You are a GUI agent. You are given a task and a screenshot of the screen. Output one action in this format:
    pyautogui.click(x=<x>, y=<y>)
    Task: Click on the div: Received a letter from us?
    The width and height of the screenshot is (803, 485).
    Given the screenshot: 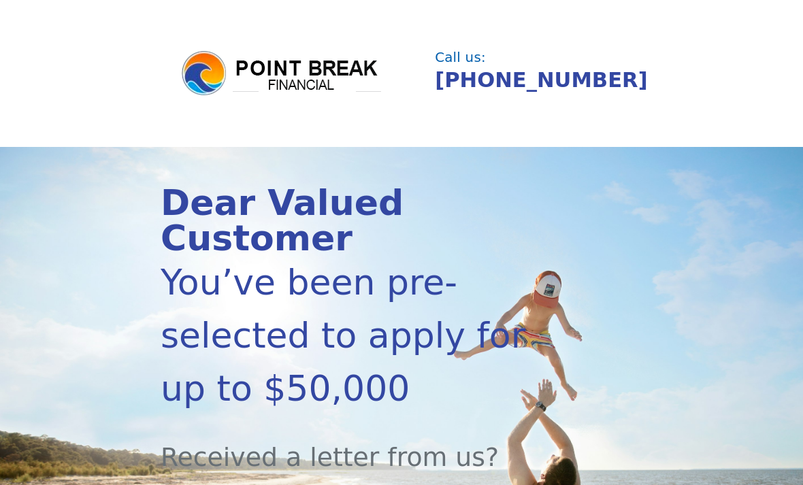 What is the action you would take?
    pyautogui.click(x=365, y=446)
    